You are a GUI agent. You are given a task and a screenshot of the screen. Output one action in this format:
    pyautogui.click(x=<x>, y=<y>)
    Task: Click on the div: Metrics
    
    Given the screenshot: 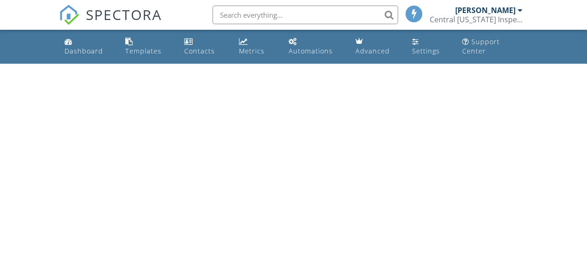 What is the action you would take?
    pyautogui.click(x=252, y=51)
    